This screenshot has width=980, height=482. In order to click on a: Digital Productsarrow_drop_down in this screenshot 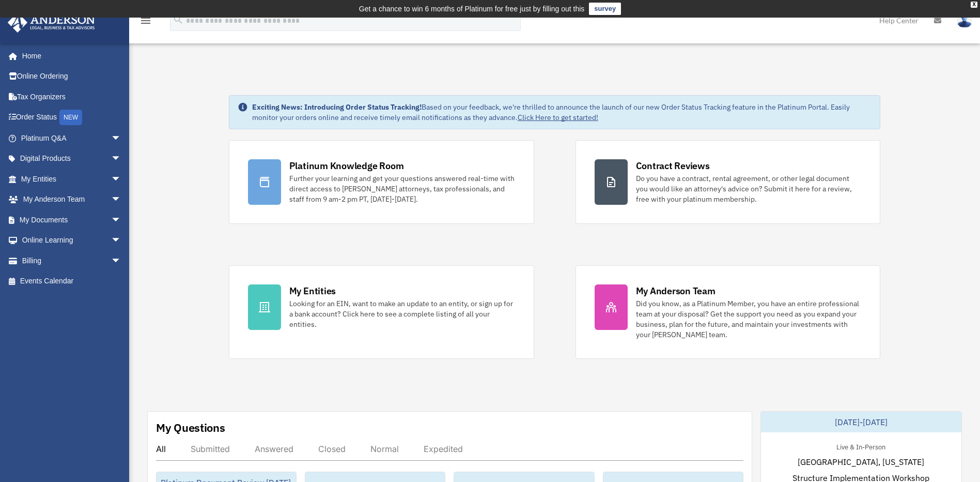, I will do `click(72, 158)`.